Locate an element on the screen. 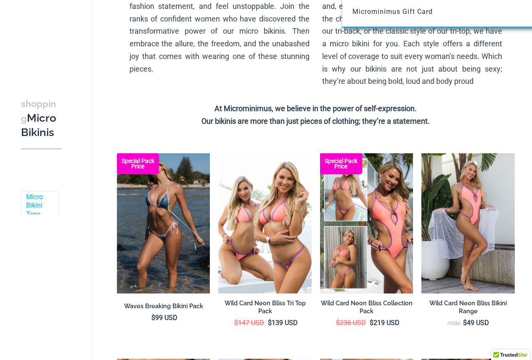 The width and height of the screenshot is (532, 360). span: shopping is located at coordinates (38, 111).